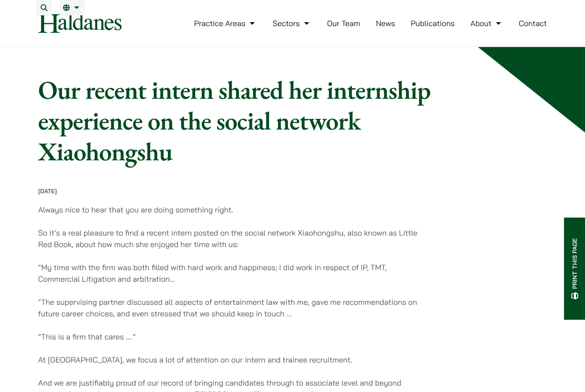  I want to click on a: Sectors, so click(292, 23).